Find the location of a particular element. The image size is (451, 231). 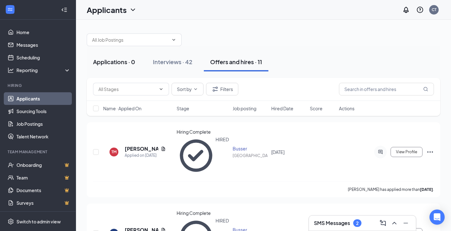

svg: Collapse is located at coordinates (64, 10).